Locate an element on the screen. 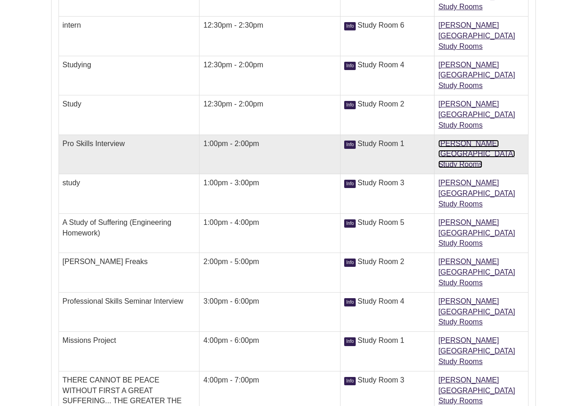  td: 1:00pm - 3:00pm is located at coordinates (270, 194).